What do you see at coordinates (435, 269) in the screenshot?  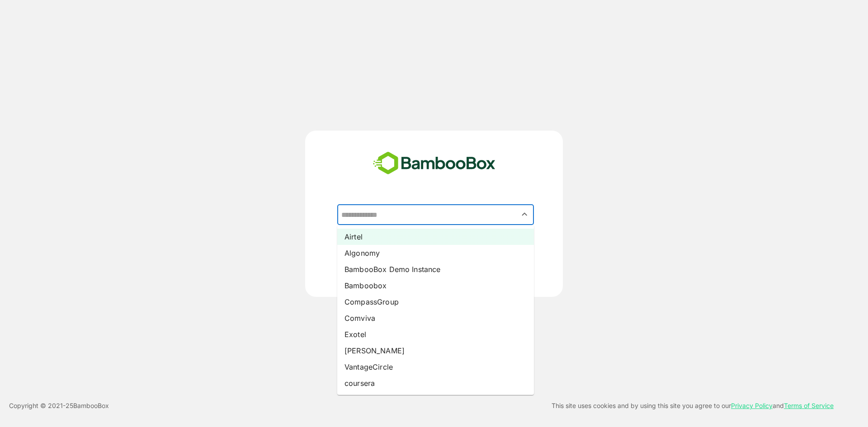 I see `li: BambooBox Demo Instance` at bounding box center [435, 269].